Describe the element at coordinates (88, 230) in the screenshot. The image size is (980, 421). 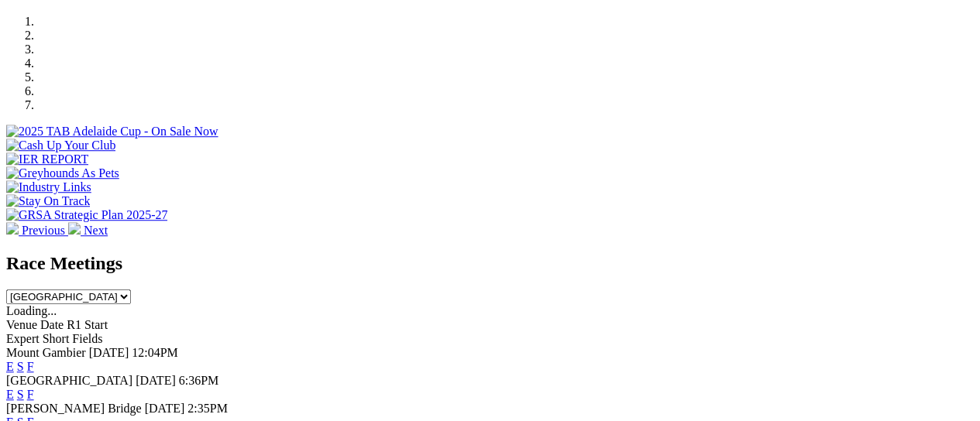
I see `a: Next` at that location.